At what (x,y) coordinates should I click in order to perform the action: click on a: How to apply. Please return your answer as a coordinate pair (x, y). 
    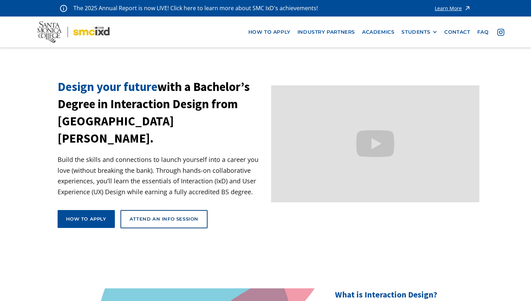
    Looking at the image, I should click on (86, 219).